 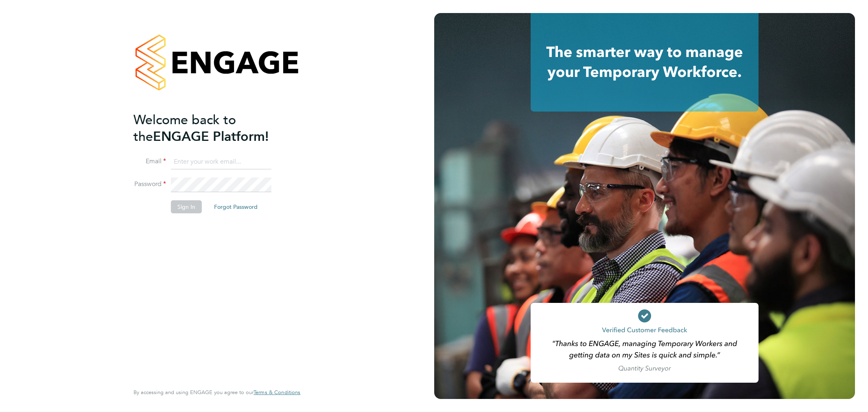 What do you see at coordinates (236, 207) in the screenshot?
I see `button: Forgot Password` at bounding box center [236, 207].